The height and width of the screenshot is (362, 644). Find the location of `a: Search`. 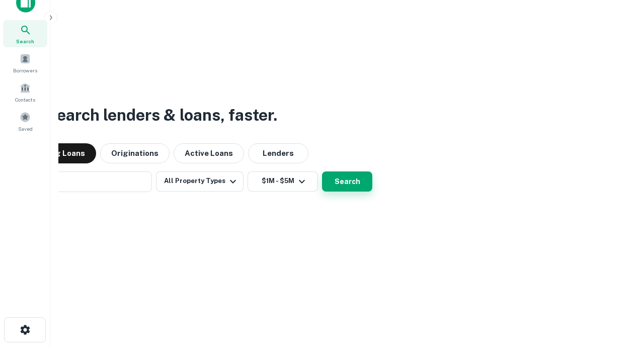

a: Search is located at coordinates (25, 34).